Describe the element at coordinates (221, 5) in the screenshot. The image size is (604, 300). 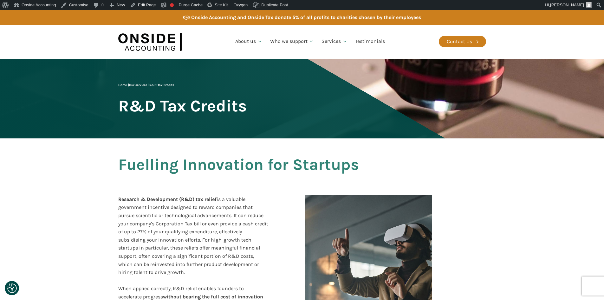
I see `span: Site Kit` at that location.